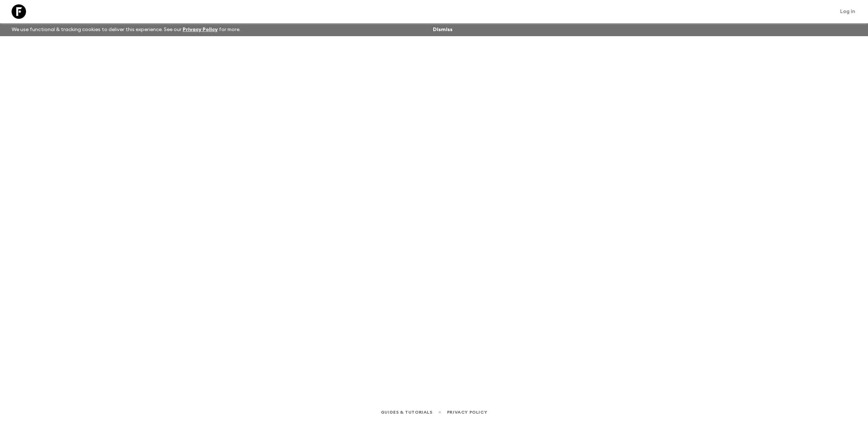 The height and width of the screenshot is (422, 868). Describe the element at coordinates (848, 12) in the screenshot. I see `a: Log in` at that location.